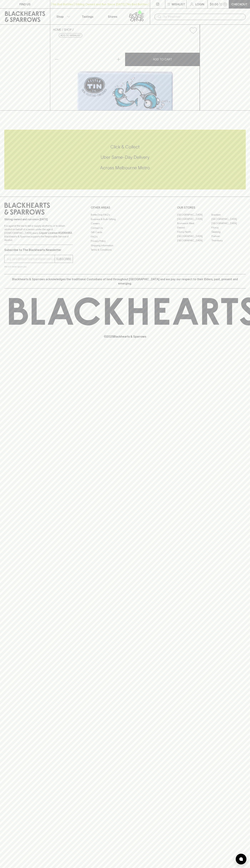 The width and height of the screenshot is (250, 868). I want to click on a: Brunswick West, so click(194, 223).